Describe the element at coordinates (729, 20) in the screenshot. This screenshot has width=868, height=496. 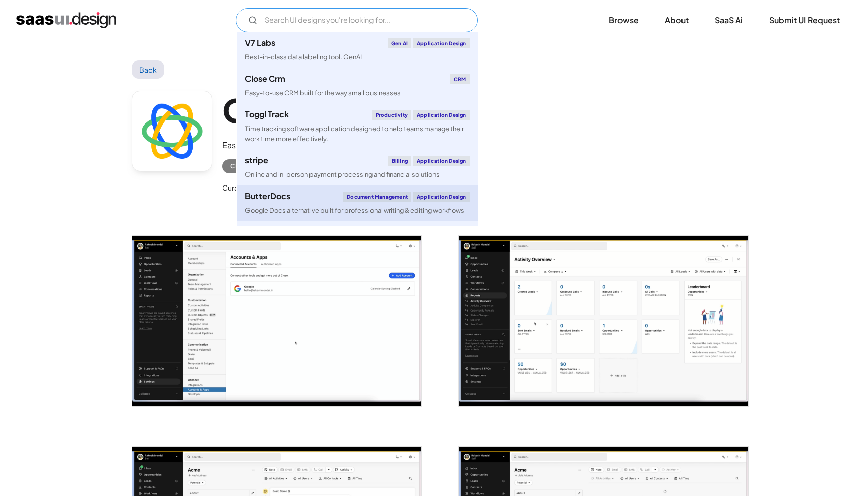
I see `a: SaaS Ai` at that location.